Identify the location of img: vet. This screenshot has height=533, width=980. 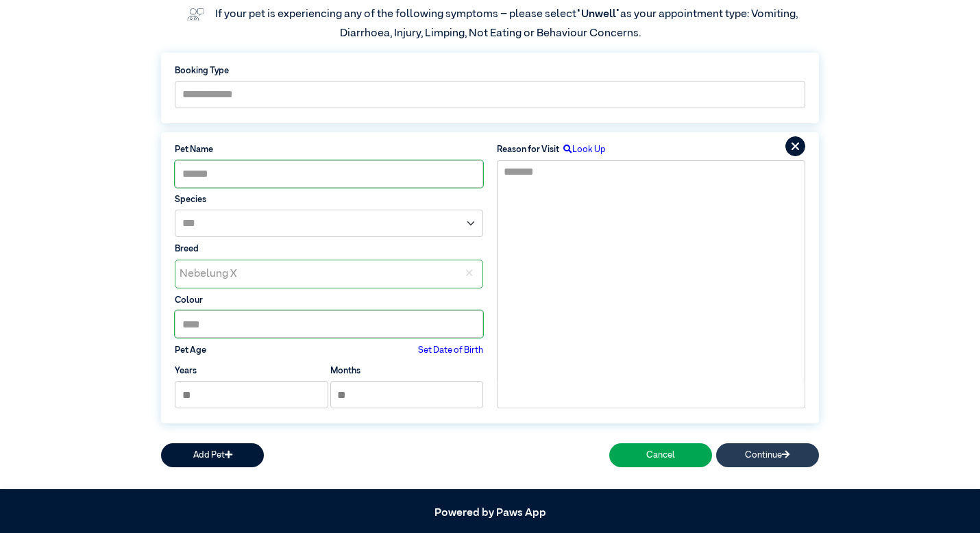
(196, 14).